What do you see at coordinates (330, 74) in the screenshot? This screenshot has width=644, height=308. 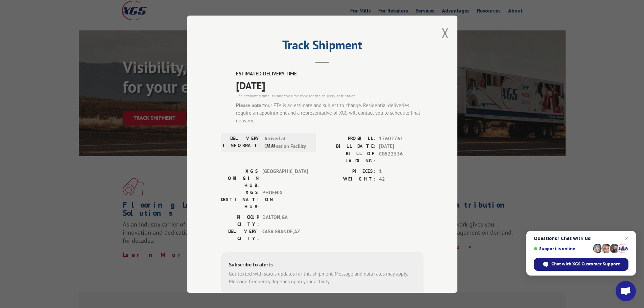 I see `label: ESTIMATED DELIVERY TIME:` at bounding box center [330, 74].